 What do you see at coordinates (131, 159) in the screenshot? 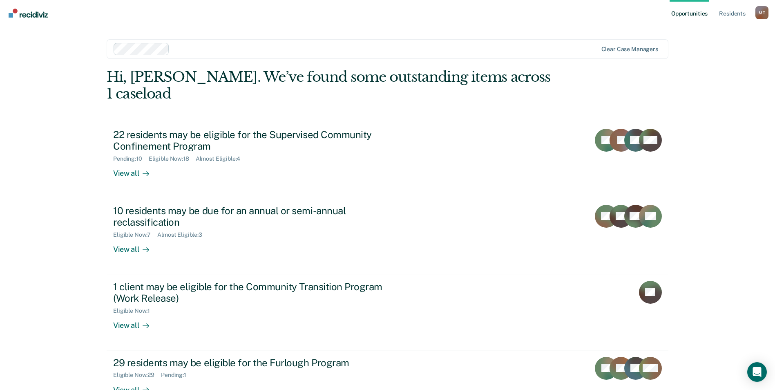
I see `div: Pending : 10` at bounding box center [131, 159].